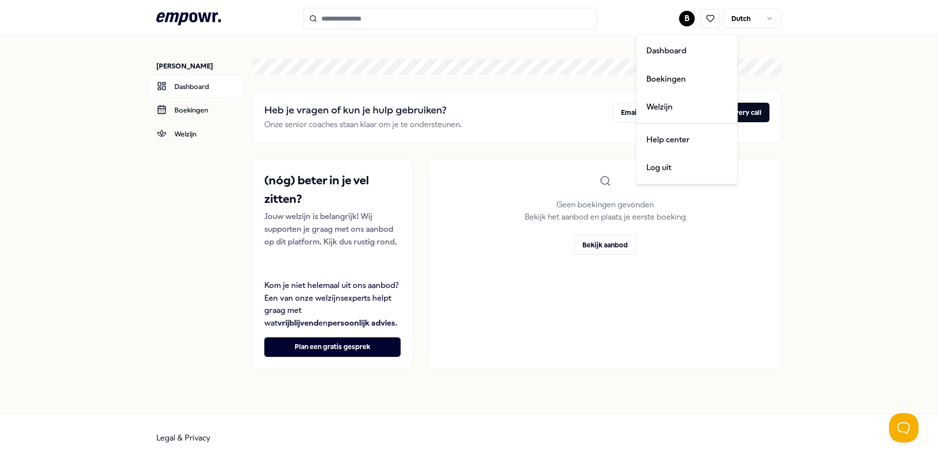  Describe the element at coordinates (687, 140) in the screenshot. I see `a: Help center` at that location.